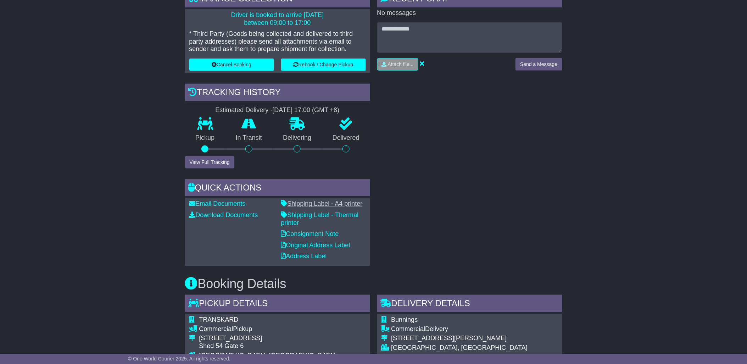 This screenshot has width=747, height=364. Describe the element at coordinates (210, 162) in the screenshot. I see `button: View Full Tracking` at that location.